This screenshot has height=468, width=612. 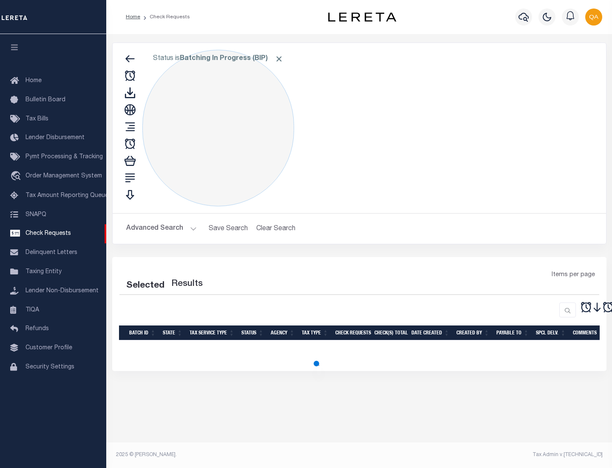 What do you see at coordinates (36, 214) in the screenshot?
I see `span: SNAPQ` at bounding box center [36, 214].